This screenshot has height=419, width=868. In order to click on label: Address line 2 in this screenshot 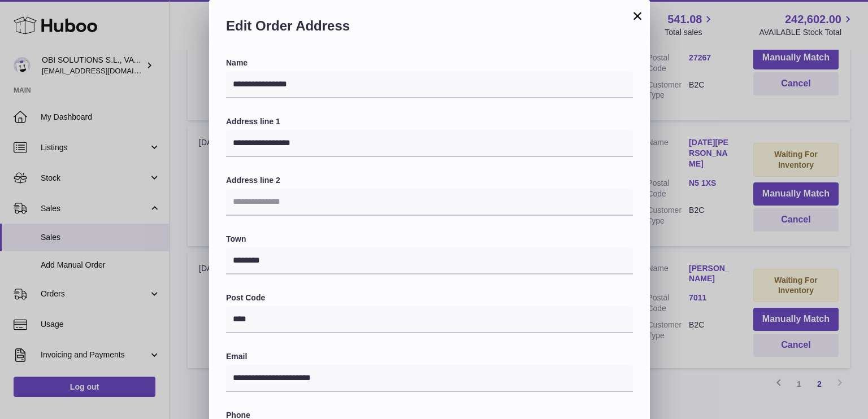, I will do `click(430, 180)`.